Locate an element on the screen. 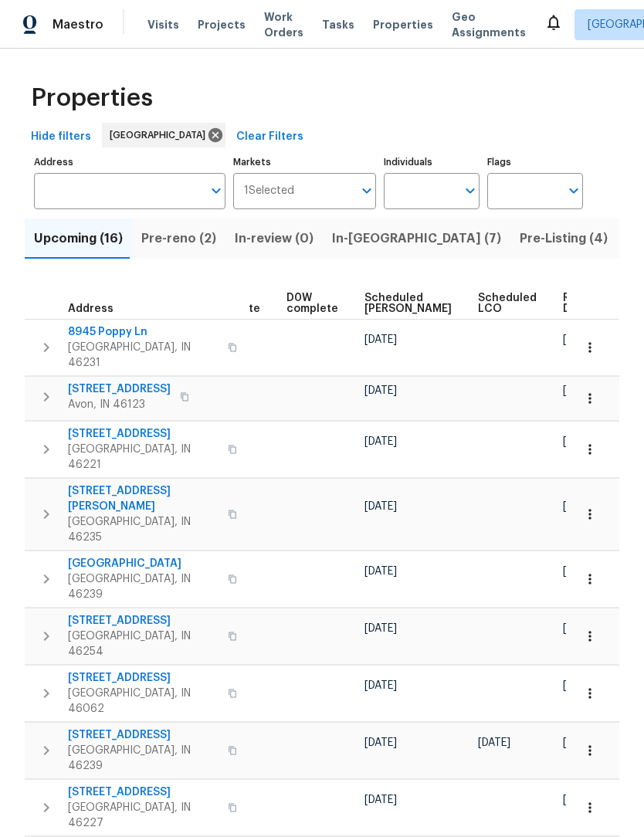 The image size is (644, 837). span: 8945 Poppy Ln is located at coordinates (143, 332).